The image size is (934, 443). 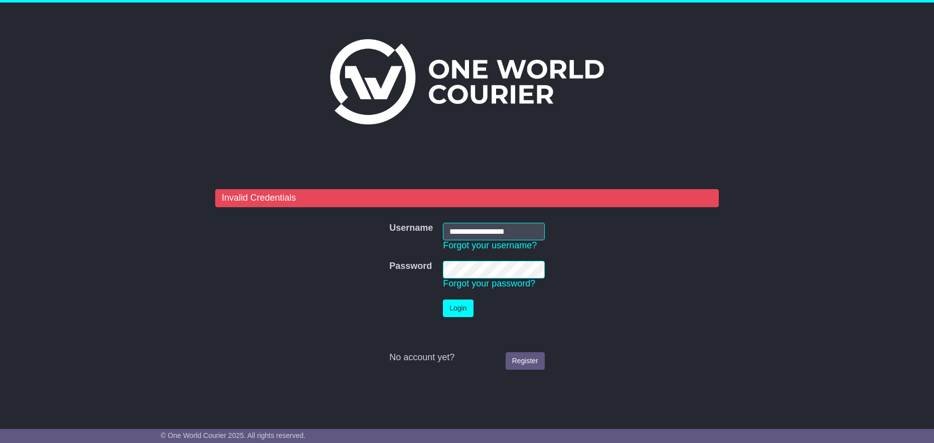 What do you see at coordinates (490, 245) in the screenshot?
I see `a: Forgot your username?` at bounding box center [490, 245].